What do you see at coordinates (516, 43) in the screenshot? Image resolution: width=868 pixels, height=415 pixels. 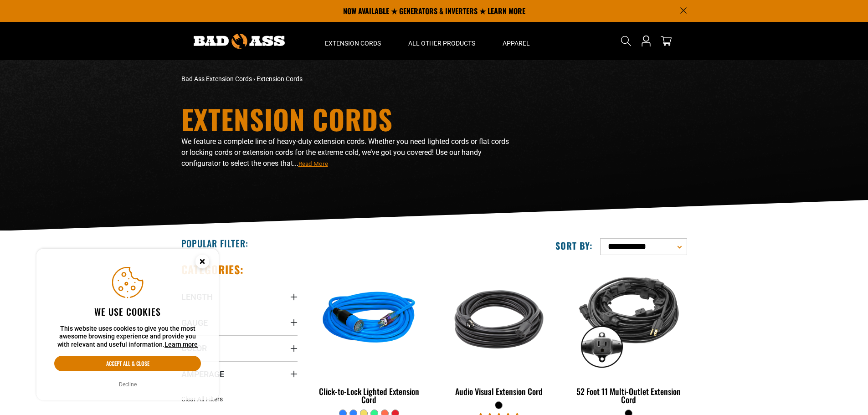 I see `span: Apparel` at bounding box center [516, 43].